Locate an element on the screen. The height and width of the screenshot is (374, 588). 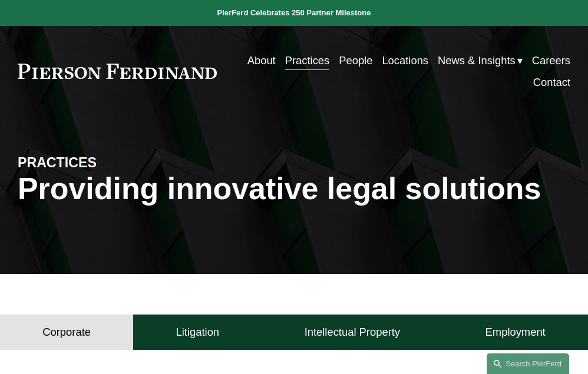
h4: PRACTICES is located at coordinates (87, 162).